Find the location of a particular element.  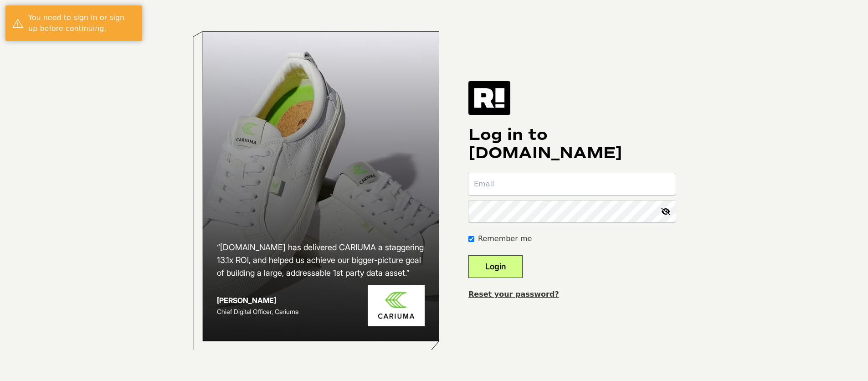

input: Email is located at coordinates (572, 184).